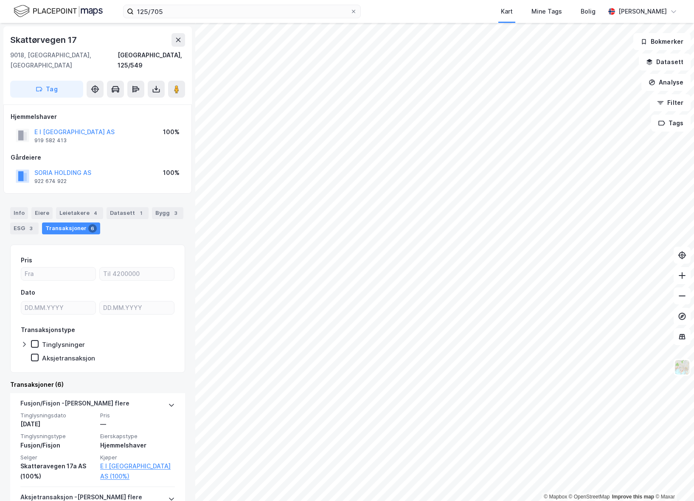 Image resolution: width=694 pixels, height=501 pixels. Describe the element at coordinates (48, 330) in the screenshot. I see `div: Transaksjonstype` at that location.